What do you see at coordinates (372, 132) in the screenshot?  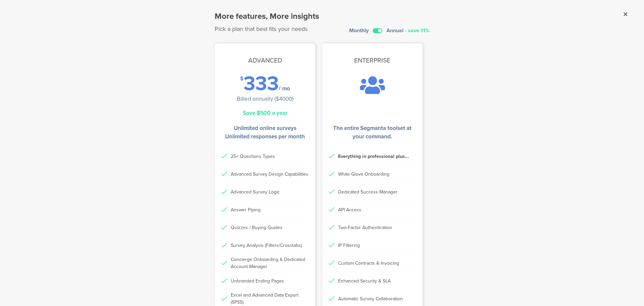 I see `li: The entire Segmanta toolset at your command.` at bounding box center [372, 132].